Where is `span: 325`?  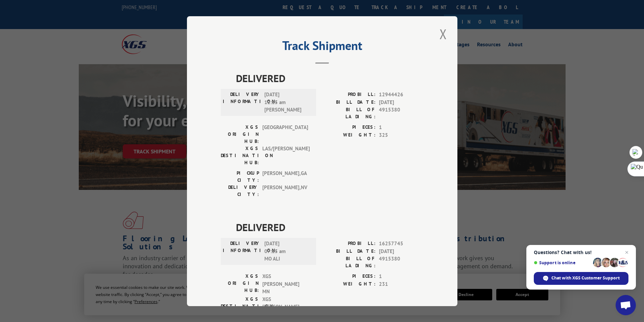 span: 325 is located at coordinates (401, 135).